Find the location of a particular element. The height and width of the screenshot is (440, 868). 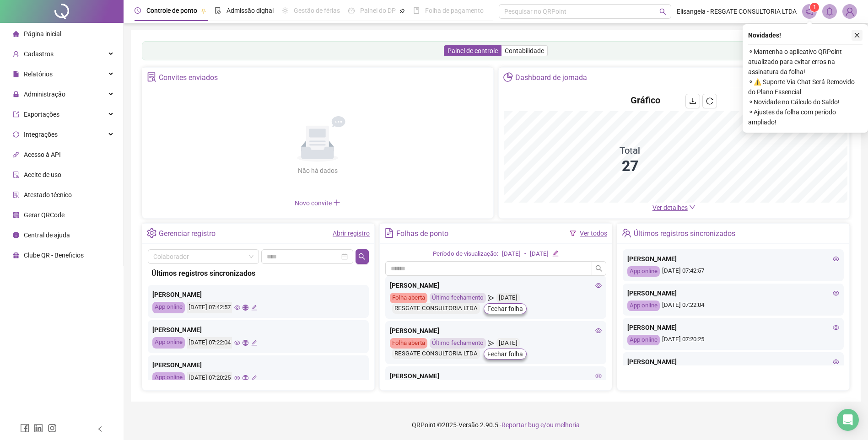

h4: Gráfico is located at coordinates (645, 100).